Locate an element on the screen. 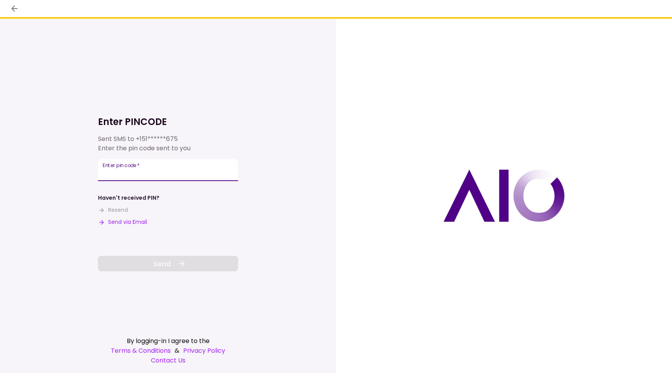 The image size is (672, 373). label: Enter pin code is located at coordinates (121, 165).